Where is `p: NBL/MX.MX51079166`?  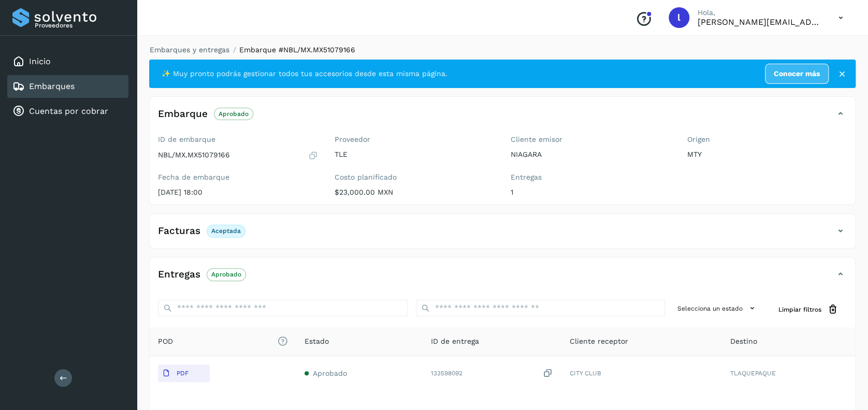
p: NBL/MX.MX51079166 is located at coordinates (194, 154).